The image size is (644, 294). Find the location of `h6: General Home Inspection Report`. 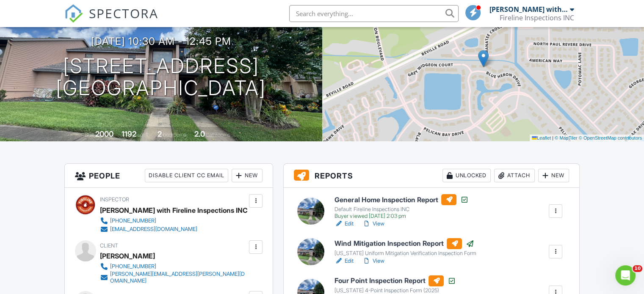

h6: General Home Inspection Report is located at coordinates (401, 200).